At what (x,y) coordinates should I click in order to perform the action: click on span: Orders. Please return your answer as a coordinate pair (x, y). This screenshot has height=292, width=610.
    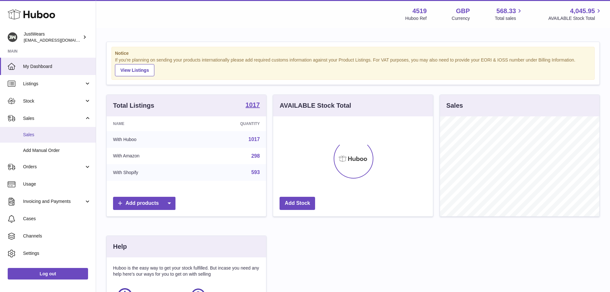
    Looking at the image, I should click on (53, 166).